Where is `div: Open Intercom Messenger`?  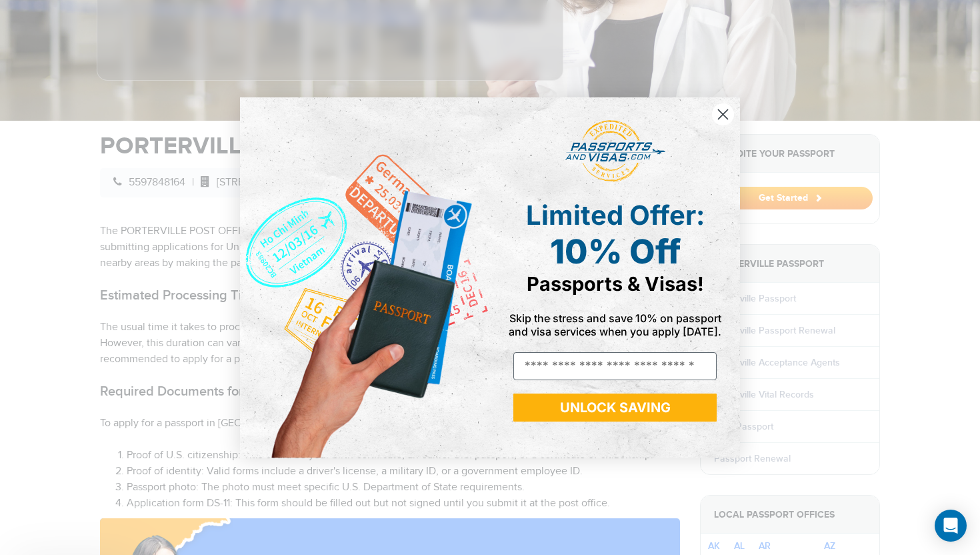
div: Open Intercom Messenger is located at coordinates (951, 526).